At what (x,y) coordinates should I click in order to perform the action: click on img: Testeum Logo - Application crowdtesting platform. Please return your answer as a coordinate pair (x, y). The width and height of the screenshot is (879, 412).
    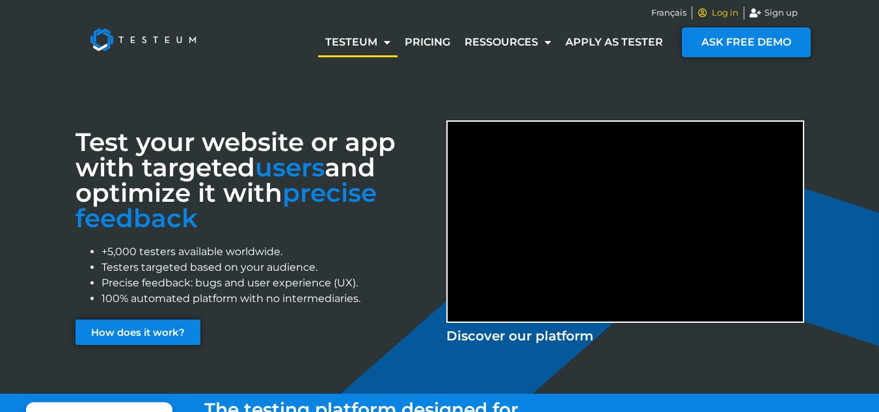
    Looking at the image, I should click on (143, 40).